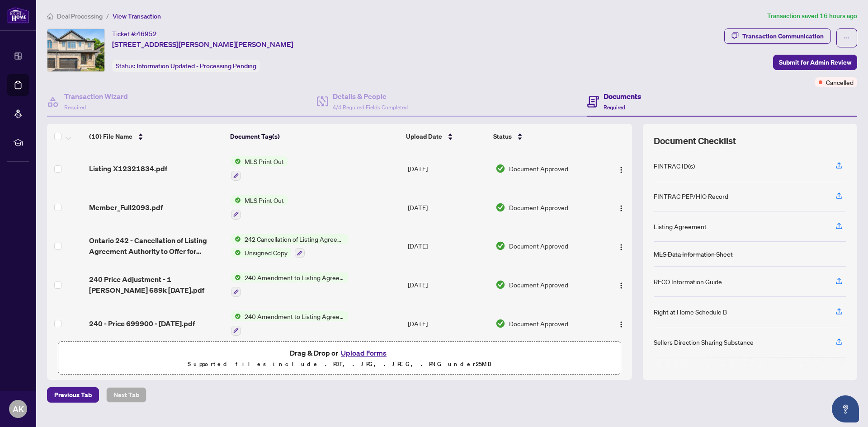 The image size is (868, 427). I want to click on span: Deal Processing, so click(79, 16).